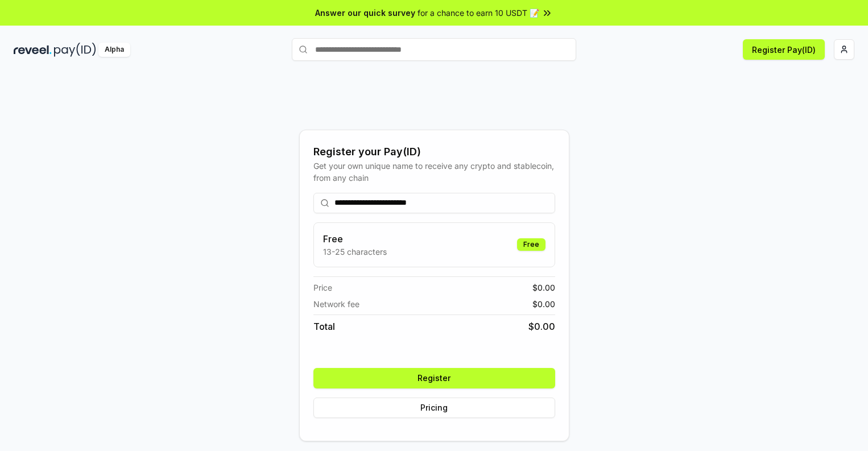 The height and width of the screenshot is (451, 868). What do you see at coordinates (434, 379) in the screenshot?
I see `button: Register` at bounding box center [434, 379].